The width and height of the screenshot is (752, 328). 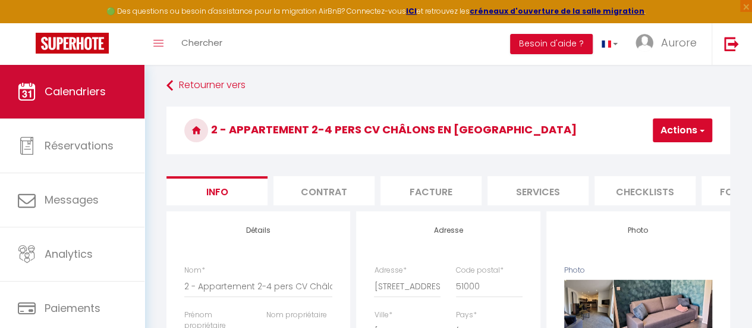 I want to click on label: Photo, so click(x=575, y=270).